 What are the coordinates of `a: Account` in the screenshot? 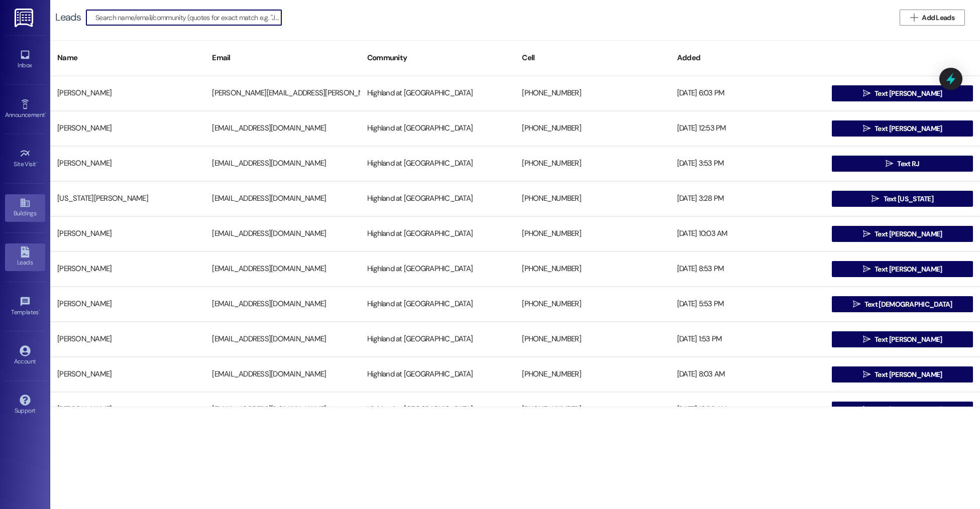 It's located at (25, 356).